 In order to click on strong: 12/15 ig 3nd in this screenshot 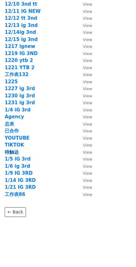, I will do `click(21, 39)`.